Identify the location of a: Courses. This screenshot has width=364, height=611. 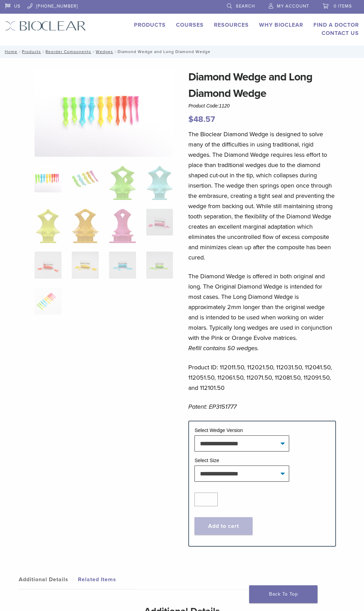
(190, 25).